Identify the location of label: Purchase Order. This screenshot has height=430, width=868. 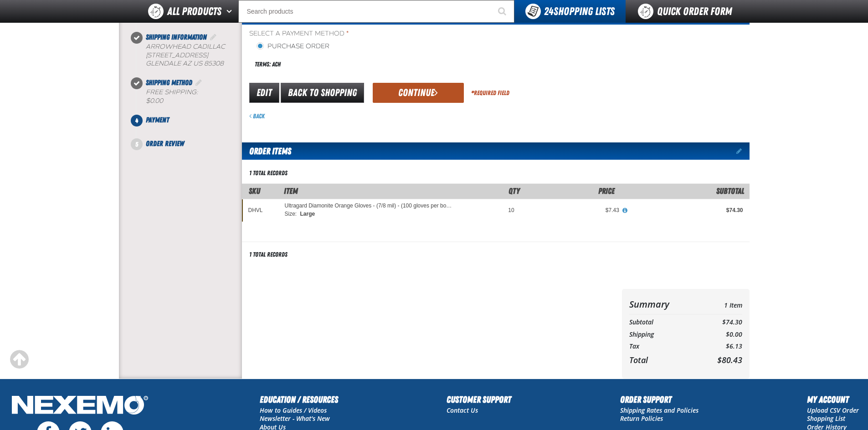
(293, 46).